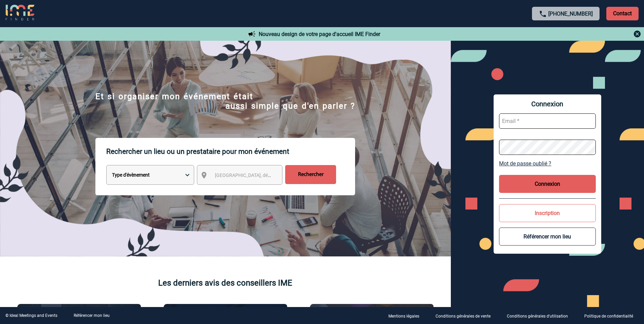 Image resolution: width=644 pixels, height=324 pixels. What do you see at coordinates (623, 14) in the screenshot?
I see `p: Contact` at bounding box center [623, 14].